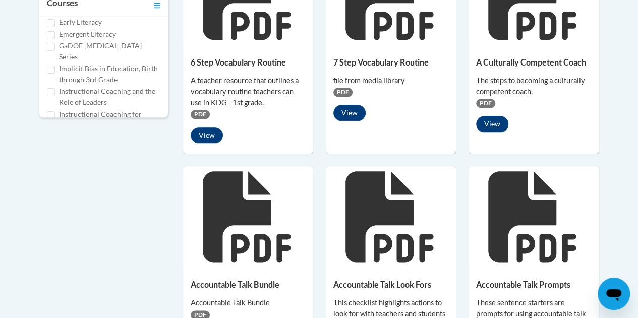 The height and width of the screenshot is (318, 638). I want to click on label: Instructional Coaching for Change in Childrenʹs Futures, so click(109, 120).